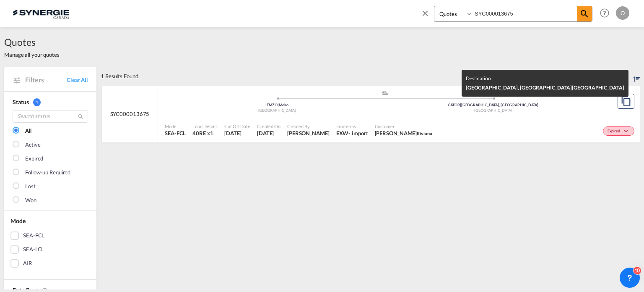 Image resolution: width=644 pixels, height=292 pixels. I want to click on md-icon: assets/icons/custom/ship-fill.svg, so click(385, 93).